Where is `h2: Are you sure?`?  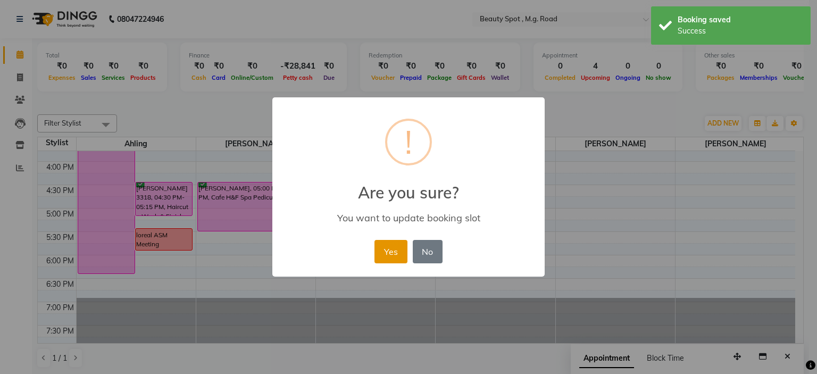
h2: Are you sure? is located at coordinates (409, 186).